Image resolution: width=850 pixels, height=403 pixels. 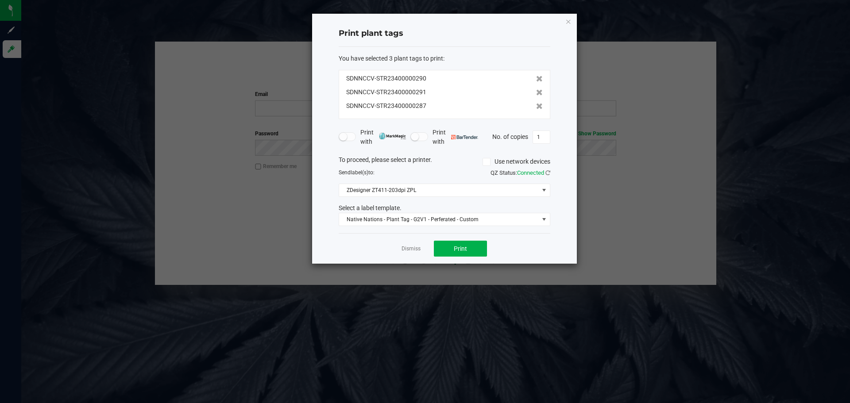 I want to click on span: QZ Status:, so click(x=520, y=173).